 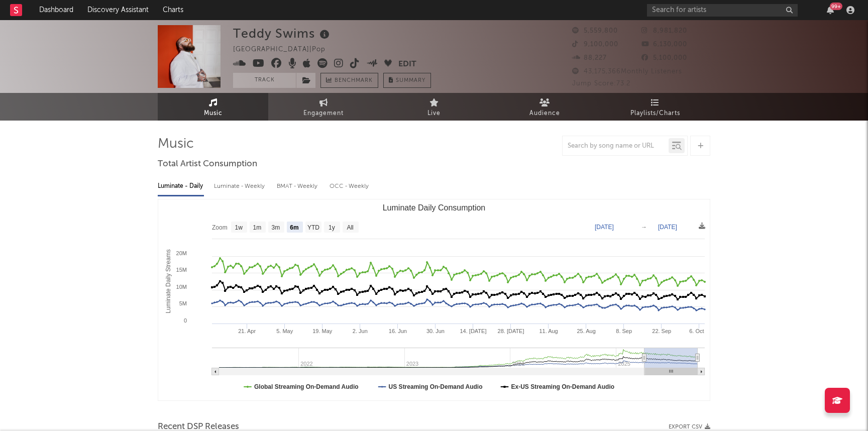 What do you see at coordinates (655, 107) in the screenshot?
I see `a: Playlists/Charts` at bounding box center [655, 107].